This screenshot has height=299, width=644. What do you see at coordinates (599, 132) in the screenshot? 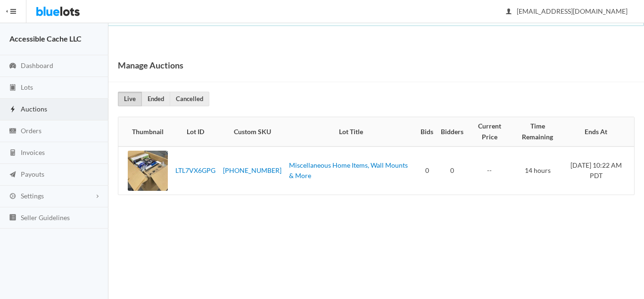
I see `th: Ends At` at bounding box center [599, 132].